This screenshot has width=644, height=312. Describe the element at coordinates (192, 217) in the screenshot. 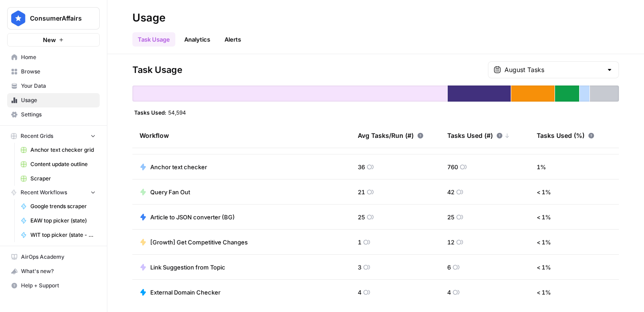

I see `span: Article to JSON converter (BG)` at that location.